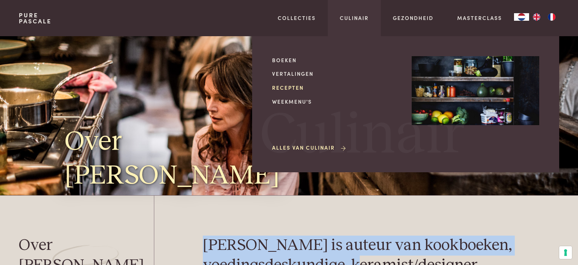  I want to click on aside: Language selected: Nederlands, so click(537, 17).